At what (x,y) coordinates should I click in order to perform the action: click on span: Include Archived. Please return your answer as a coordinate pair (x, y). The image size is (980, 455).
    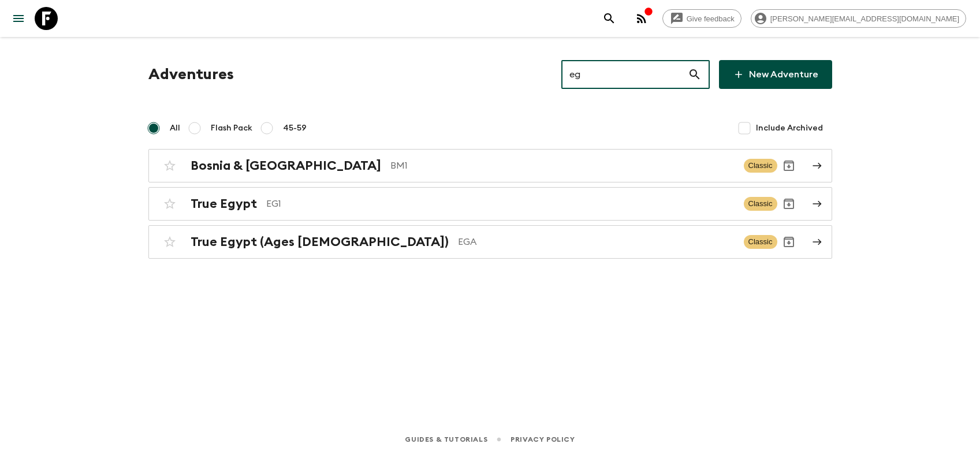
    Looking at the image, I should click on (789, 128).